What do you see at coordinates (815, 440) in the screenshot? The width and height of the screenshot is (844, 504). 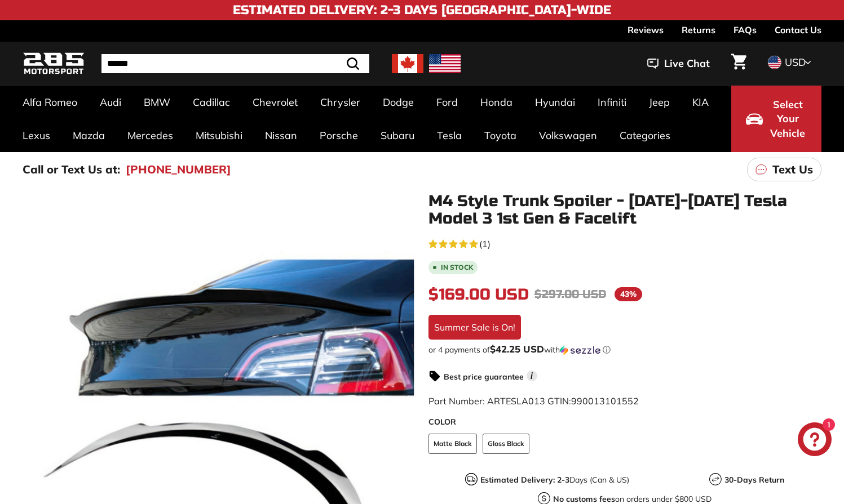 I see `inbox-online-store-chat: Shopify online store chat` at bounding box center [815, 440].